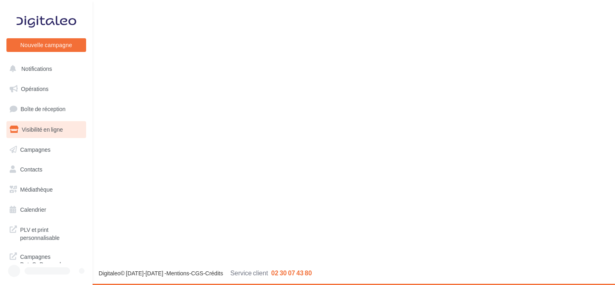  What do you see at coordinates (46, 150) in the screenshot?
I see `a: Campagnes` at bounding box center [46, 150].